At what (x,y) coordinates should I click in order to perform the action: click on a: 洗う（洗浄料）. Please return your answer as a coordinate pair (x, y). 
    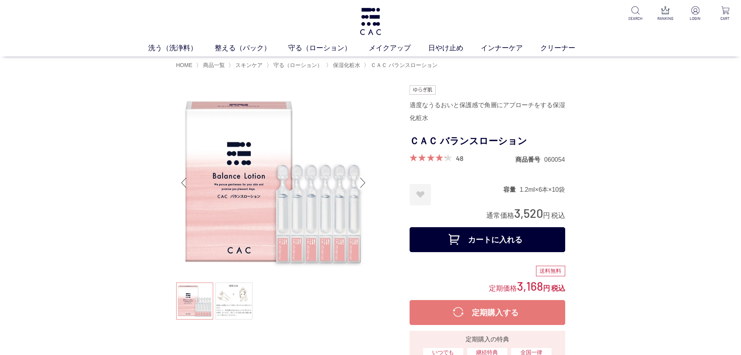
    Looking at the image, I should click on (181, 48).